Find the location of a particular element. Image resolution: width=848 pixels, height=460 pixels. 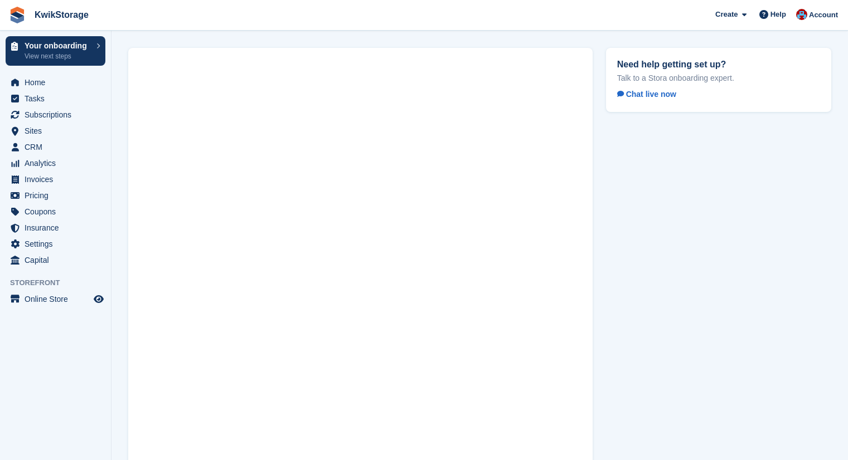

span: Create is located at coordinates (726, 14).